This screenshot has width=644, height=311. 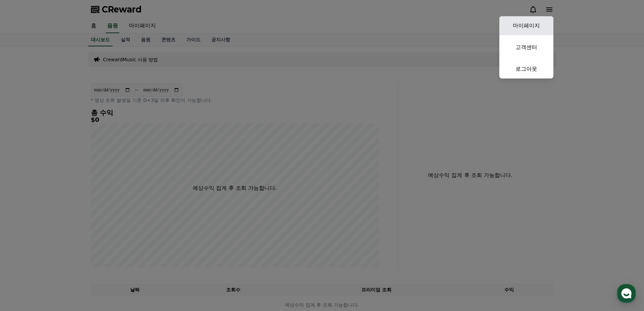 I want to click on button: 마이페이지 고객센터 로그아웃, so click(x=526, y=47).